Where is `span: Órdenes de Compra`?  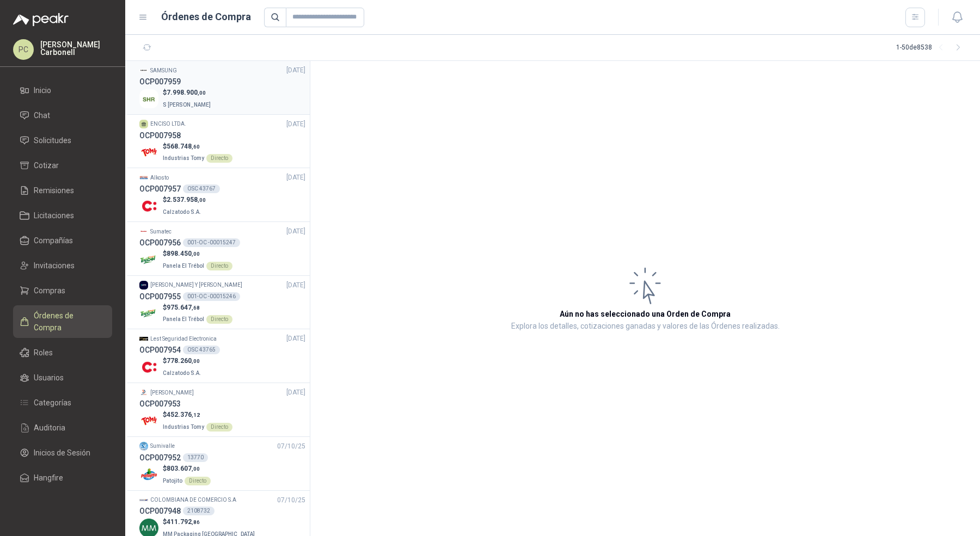 span: Órdenes de Compra is located at coordinates (68, 322).